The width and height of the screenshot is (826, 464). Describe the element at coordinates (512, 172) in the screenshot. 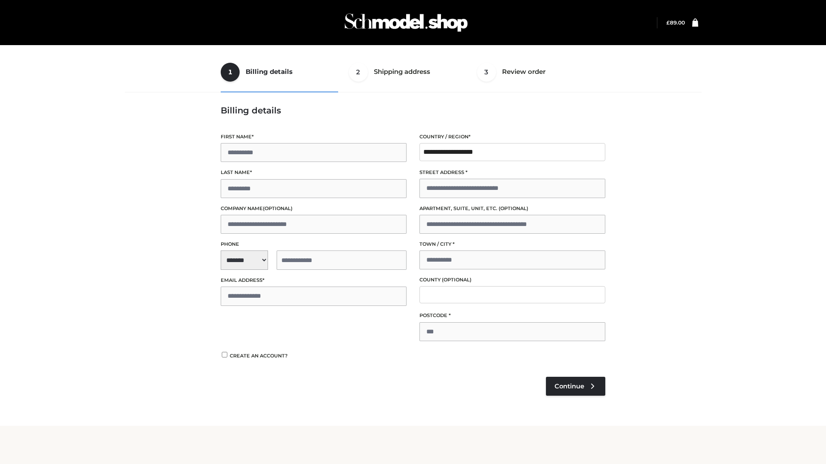

I see `label: Street address` at that location.